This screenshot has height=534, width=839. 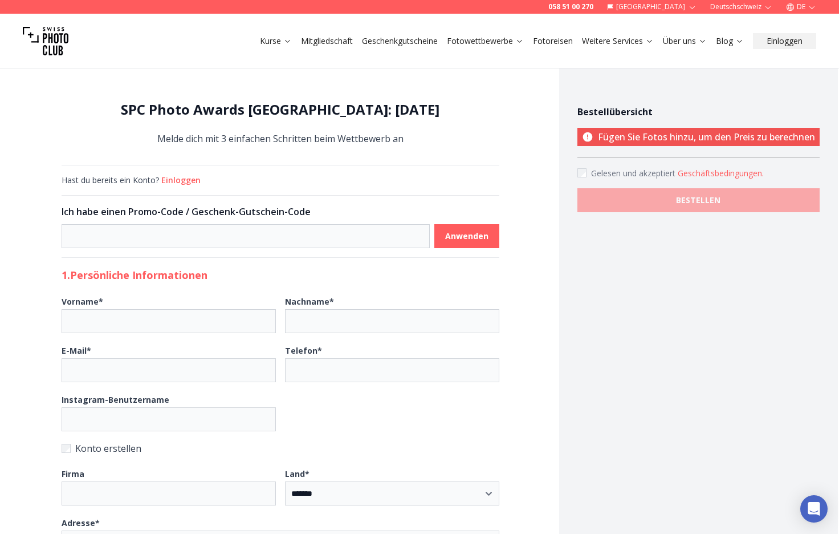 I want to click on b: E-Mail *, so click(x=76, y=350).